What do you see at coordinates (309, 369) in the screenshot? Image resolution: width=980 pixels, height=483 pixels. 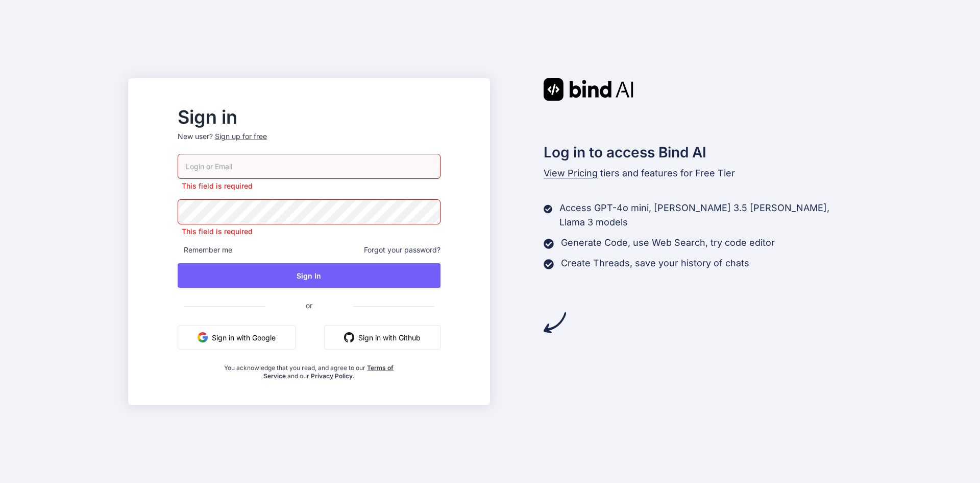 I see `div: You acknowledge that you read, and agree to our and our` at bounding box center [309, 369].